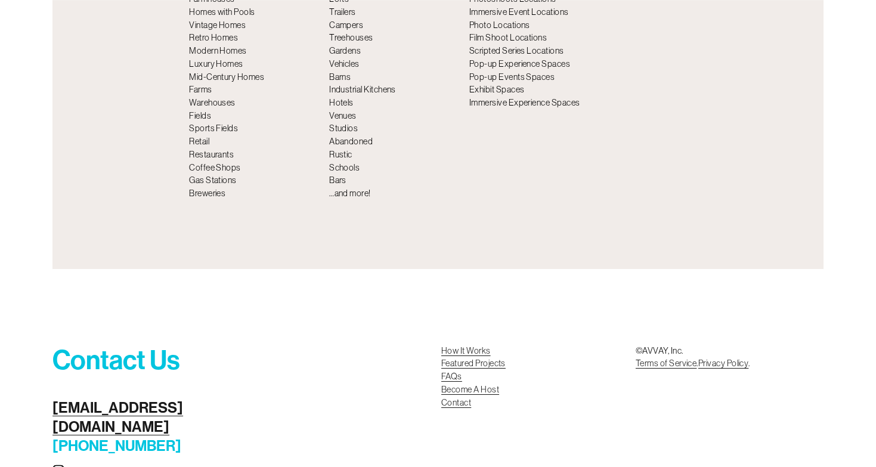  What do you see at coordinates (130, 361) in the screenshot?
I see `h3: Contact Us` at bounding box center [130, 361].